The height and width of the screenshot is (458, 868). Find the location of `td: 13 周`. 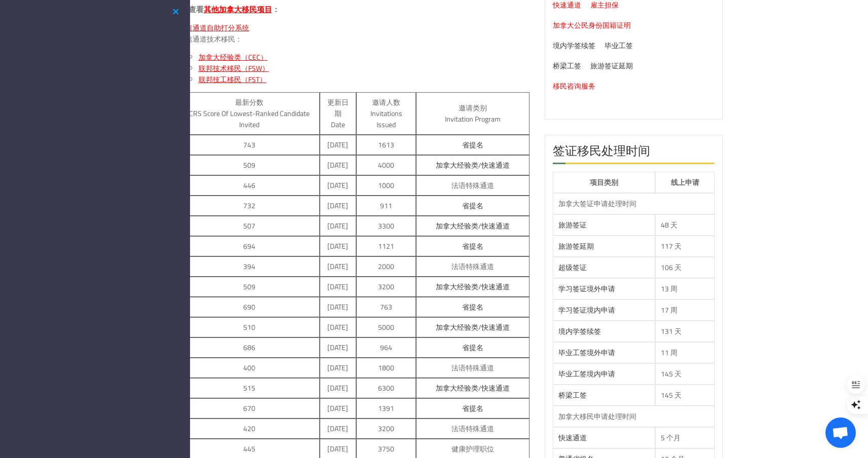

td: 13 周 is located at coordinates (685, 289).